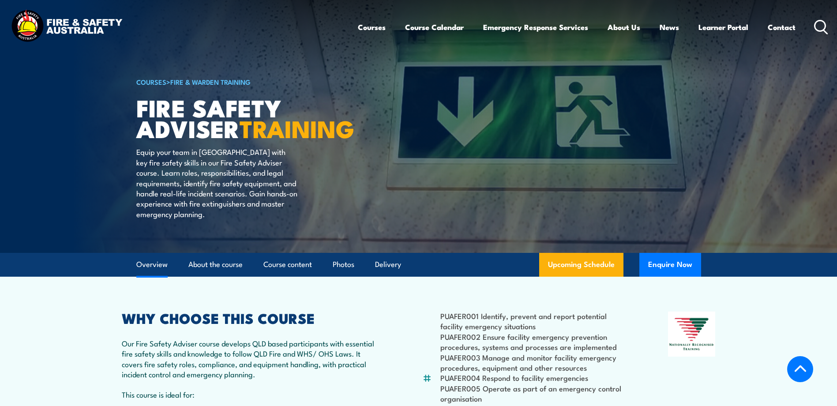 Image resolution: width=837 pixels, height=406 pixels. I want to click on a: Photos, so click(343, 264).